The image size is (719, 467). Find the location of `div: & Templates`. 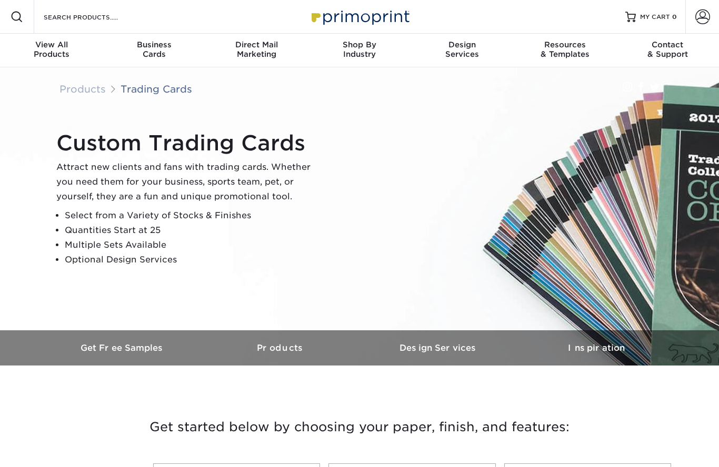

div: & Templates is located at coordinates (565, 49).